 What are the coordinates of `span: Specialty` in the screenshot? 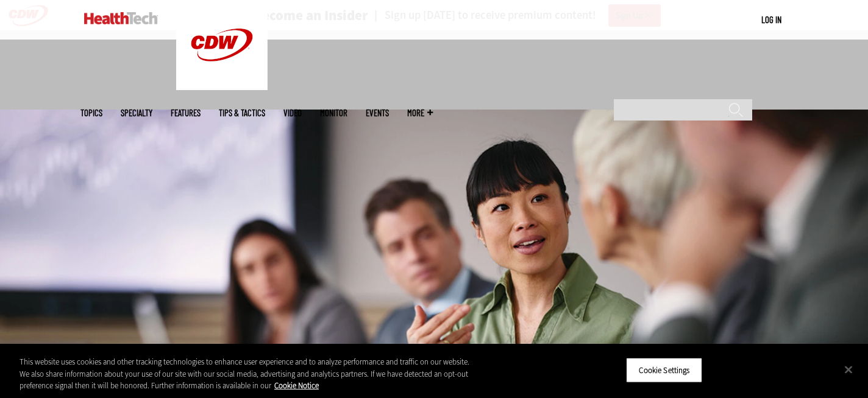 It's located at (136, 113).